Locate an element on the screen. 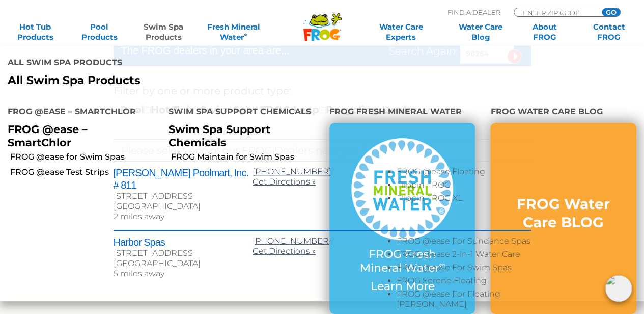 This screenshot has height=314, width=644. a: FROG Water Care BLOG is located at coordinates (564, 218).